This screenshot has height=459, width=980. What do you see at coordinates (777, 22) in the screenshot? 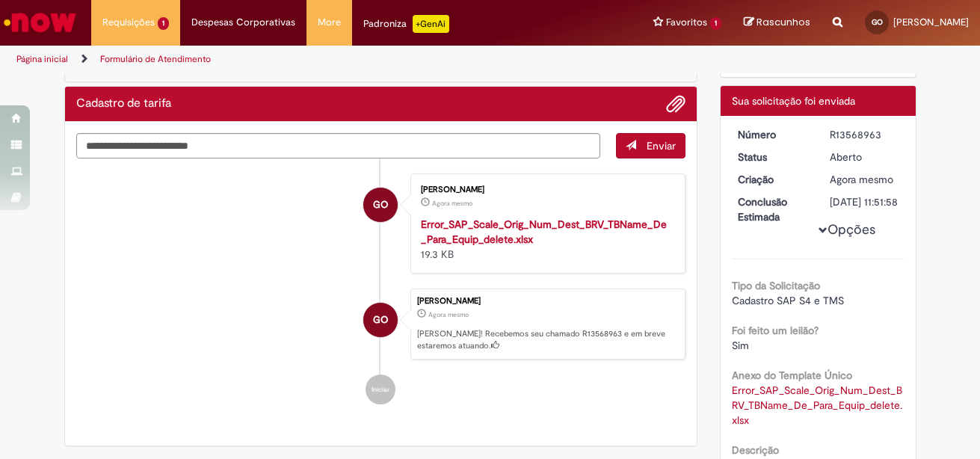
I see `a: Rascunhos` at bounding box center [777, 22].